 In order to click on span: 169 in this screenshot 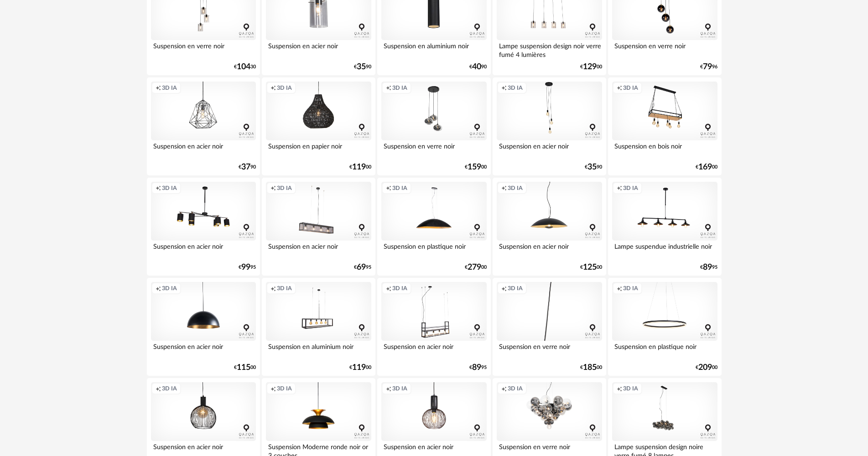, I will do `click(705, 167)`.